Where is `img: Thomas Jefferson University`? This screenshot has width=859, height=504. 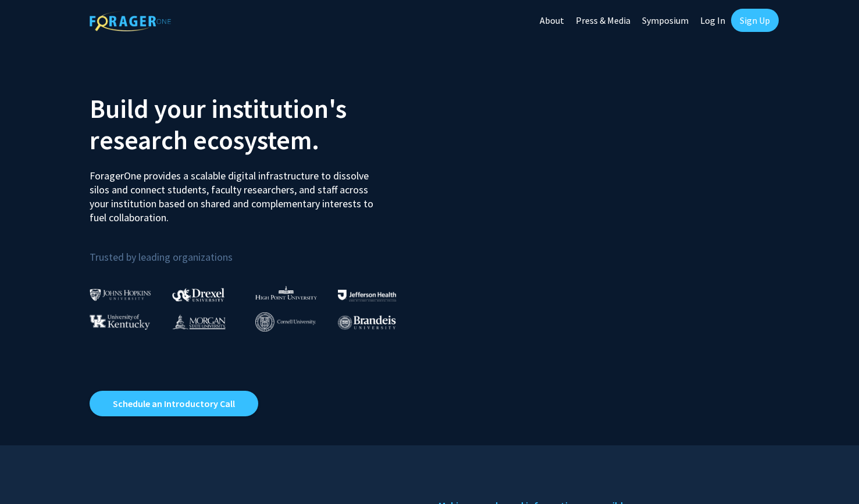
img: Thomas Jefferson University is located at coordinates (367, 295).